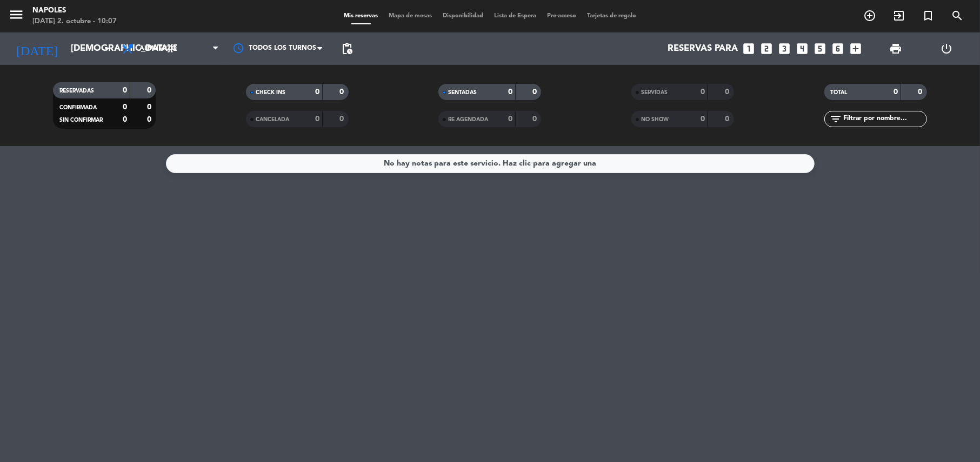 This screenshot has height=462, width=980. I want to click on span: pending_actions, so click(347, 49).